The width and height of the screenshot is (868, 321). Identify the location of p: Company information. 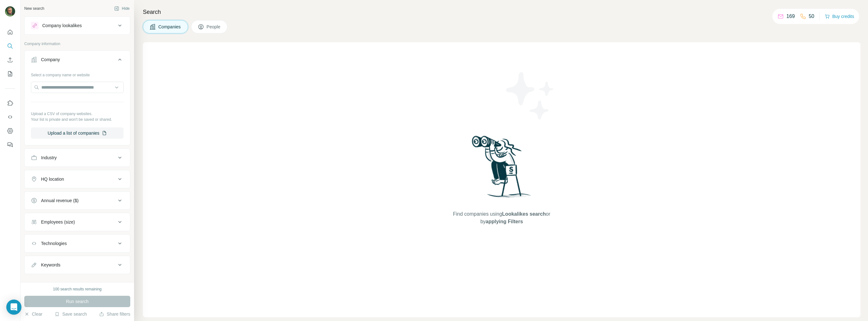
(77, 44).